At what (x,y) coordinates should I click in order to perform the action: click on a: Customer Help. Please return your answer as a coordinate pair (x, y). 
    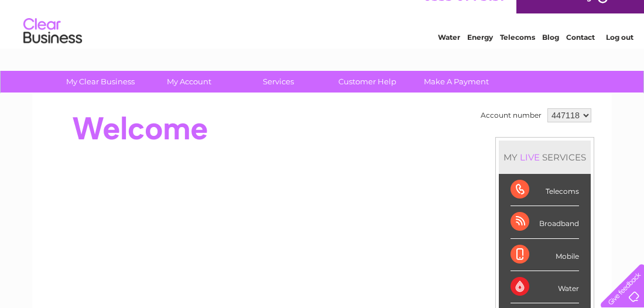
    Looking at the image, I should click on (367, 82).